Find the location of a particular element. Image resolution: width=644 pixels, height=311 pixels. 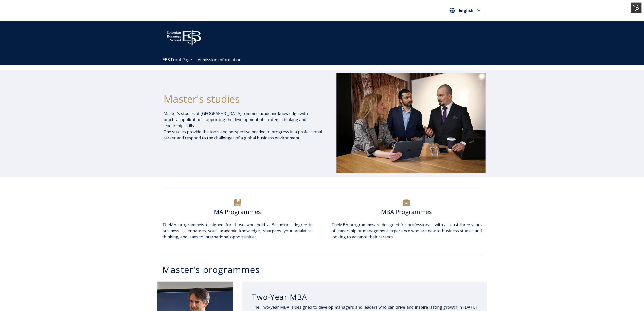

button: English is located at coordinates (465, 10).